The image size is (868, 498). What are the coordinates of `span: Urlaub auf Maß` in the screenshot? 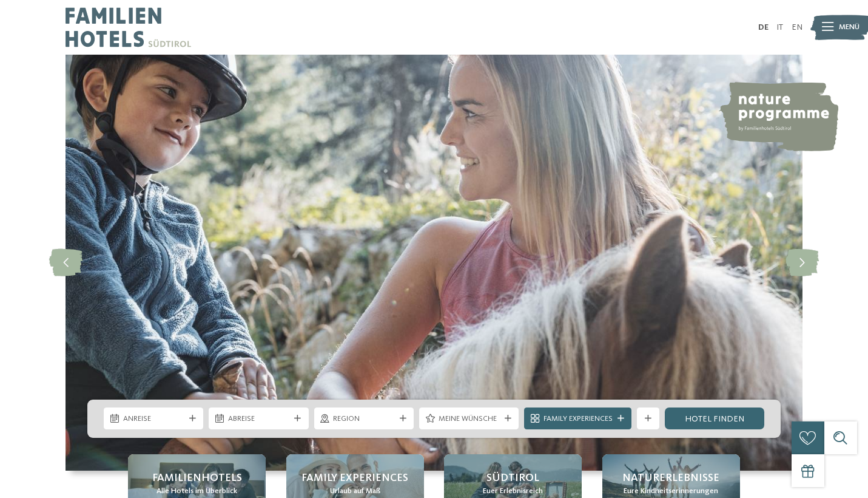 It's located at (355, 491).